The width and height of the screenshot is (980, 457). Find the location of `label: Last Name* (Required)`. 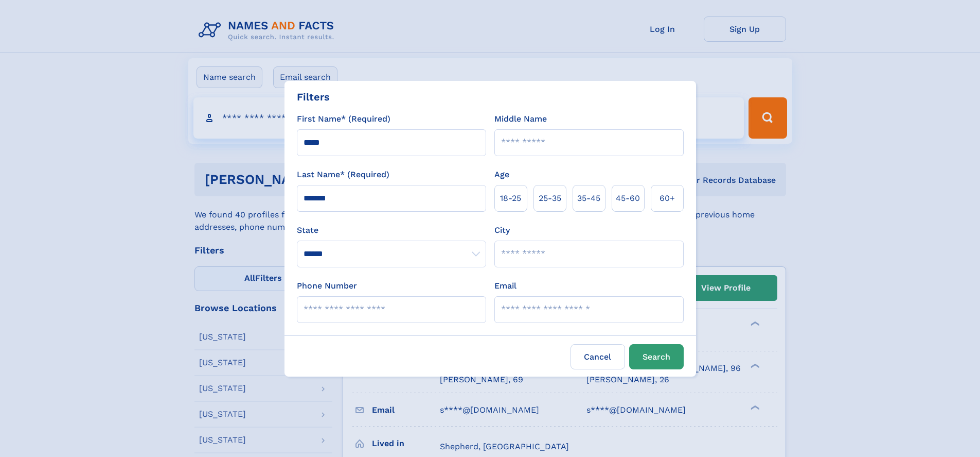

label: Last Name* (Required) is located at coordinates (343, 174).